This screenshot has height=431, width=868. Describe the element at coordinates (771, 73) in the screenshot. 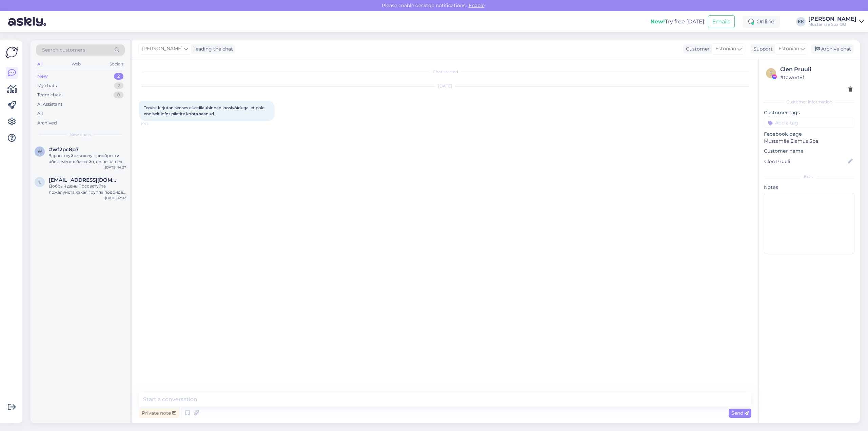

I see `span: t` at that location.